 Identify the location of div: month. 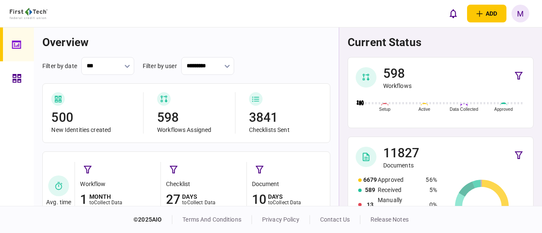
(106, 197).